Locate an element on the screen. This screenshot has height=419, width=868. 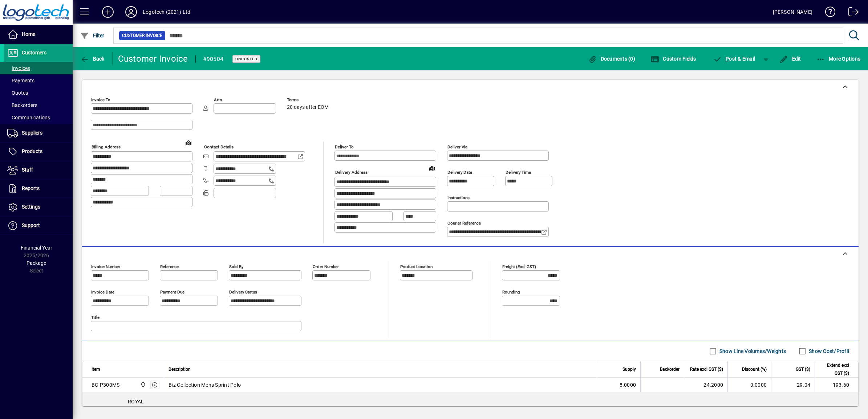
span: Payments is located at coordinates (21, 81).